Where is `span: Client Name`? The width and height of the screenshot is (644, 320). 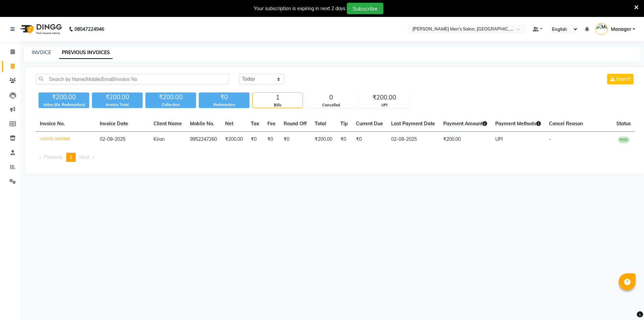
span: Client Name is located at coordinates (168, 123).